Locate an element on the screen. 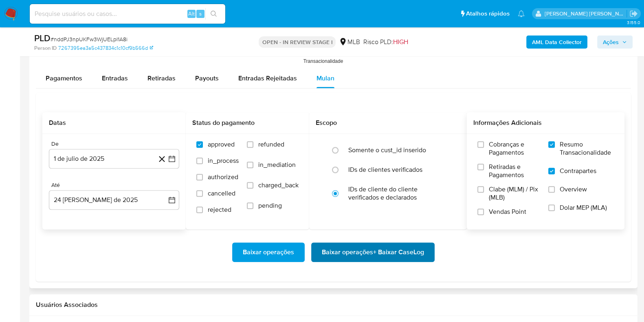  span: Risco PLD: is located at coordinates (386, 42).